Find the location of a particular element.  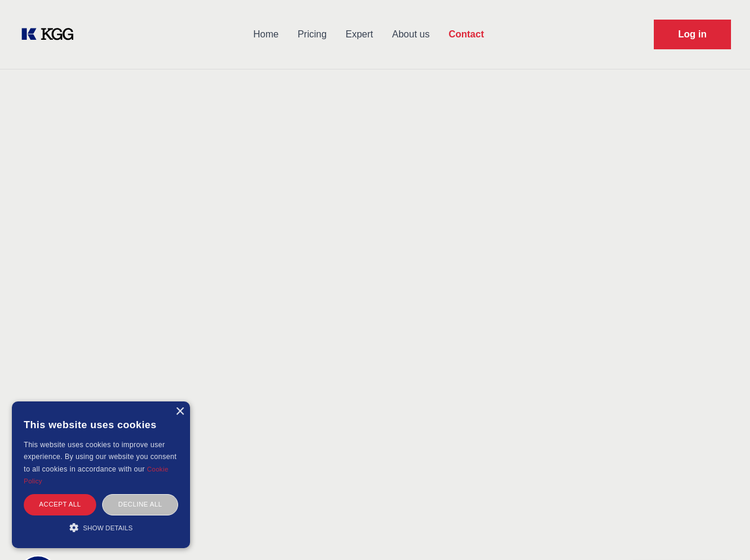

div: Chat Widget is located at coordinates (721, 532).